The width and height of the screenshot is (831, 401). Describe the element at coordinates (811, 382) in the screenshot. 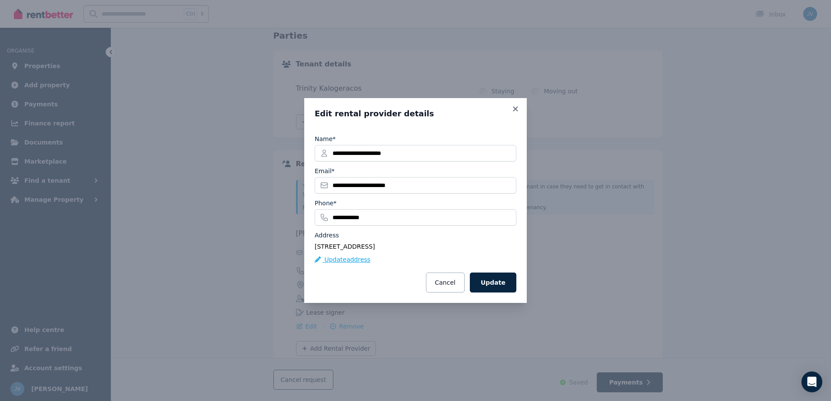

I see `div: Open Intercom Messenger` at that location.